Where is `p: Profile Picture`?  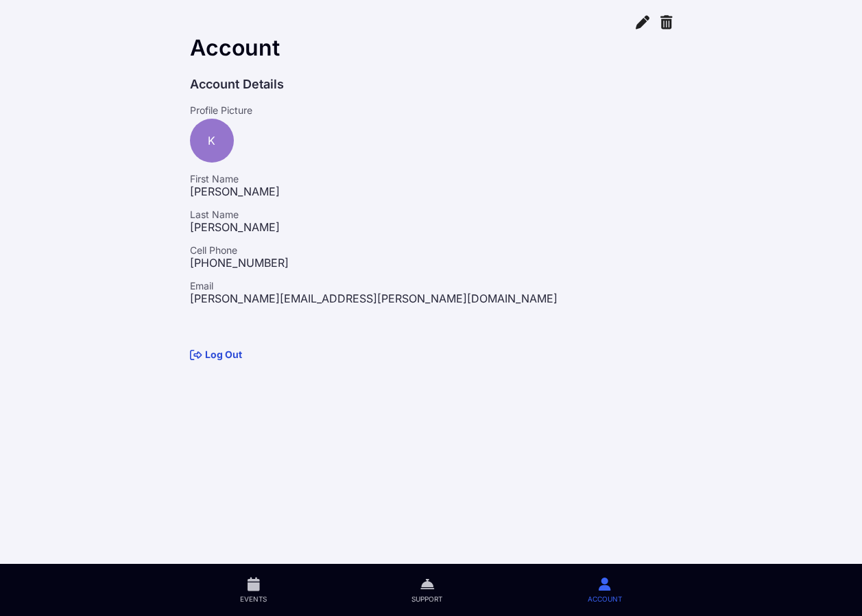 p: Profile Picture is located at coordinates (431, 110).